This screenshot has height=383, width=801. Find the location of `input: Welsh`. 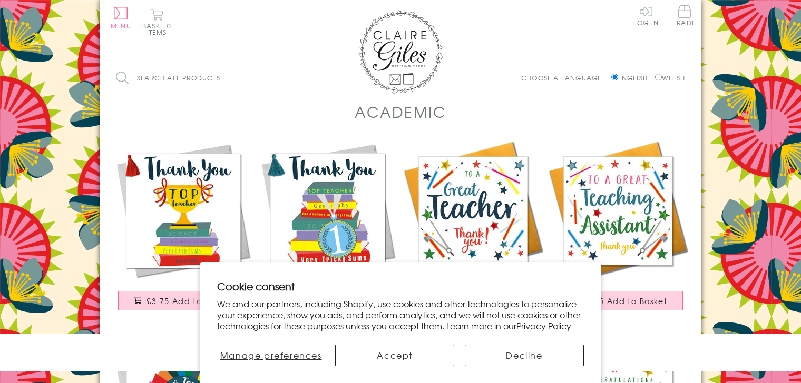

input: Welsh is located at coordinates (658, 77).